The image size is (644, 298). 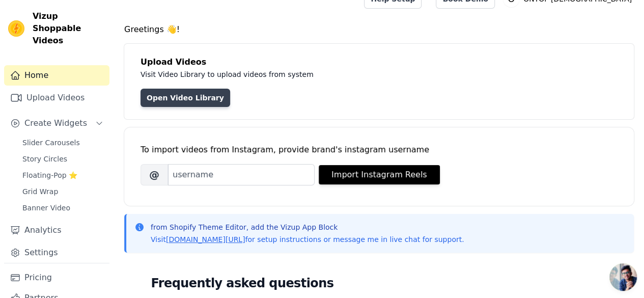 What do you see at coordinates (62, 208) in the screenshot?
I see `a: Banner Video` at bounding box center [62, 208].